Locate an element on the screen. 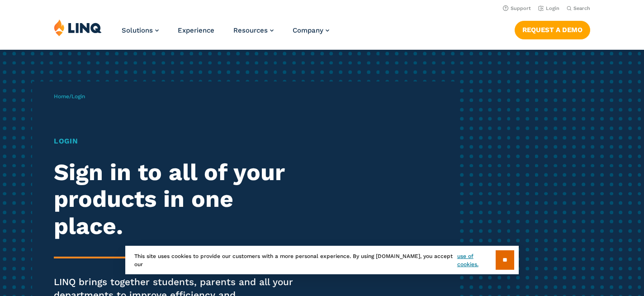 The width and height of the screenshot is (644, 296). a: Home is located at coordinates (62, 96).